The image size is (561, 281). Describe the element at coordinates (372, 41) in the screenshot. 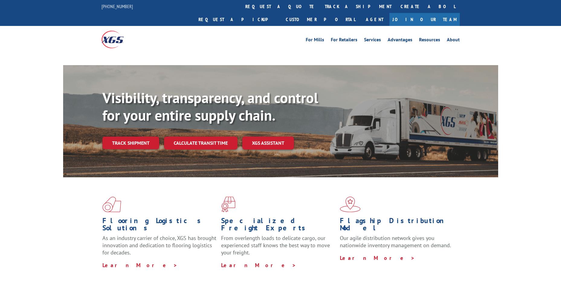

I see `a: Services` at that location.